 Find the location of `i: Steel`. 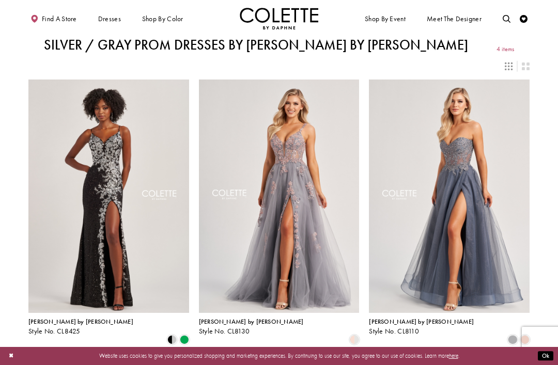

i: Steel is located at coordinates (513, 340).